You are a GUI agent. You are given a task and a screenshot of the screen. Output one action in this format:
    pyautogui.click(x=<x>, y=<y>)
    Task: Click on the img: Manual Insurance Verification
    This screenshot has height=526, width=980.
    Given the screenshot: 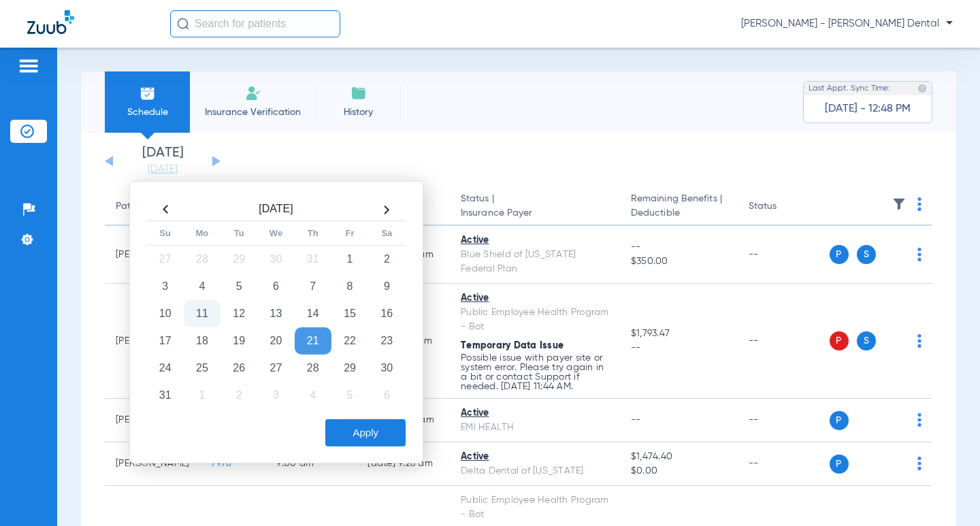 What is the action you would take?
    pyautogui.click(x=253, y=94)
    